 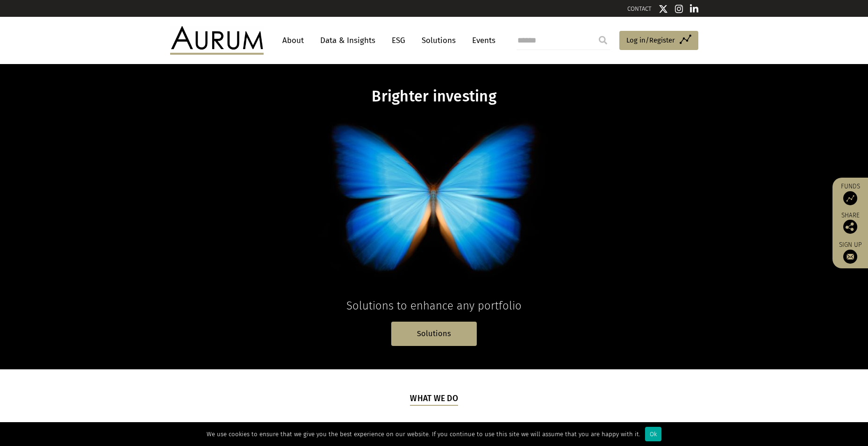 What do you see at coordinates (694, 9) in the screenshot?
I see `img: Linkedin icon` at bounding box center [694, 9].